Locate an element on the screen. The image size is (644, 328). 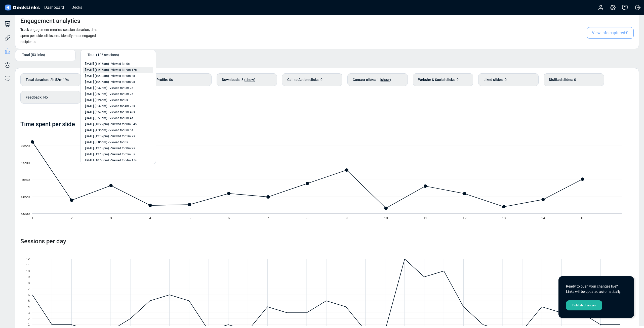
span: 3 is located at coordinates (248, 80).